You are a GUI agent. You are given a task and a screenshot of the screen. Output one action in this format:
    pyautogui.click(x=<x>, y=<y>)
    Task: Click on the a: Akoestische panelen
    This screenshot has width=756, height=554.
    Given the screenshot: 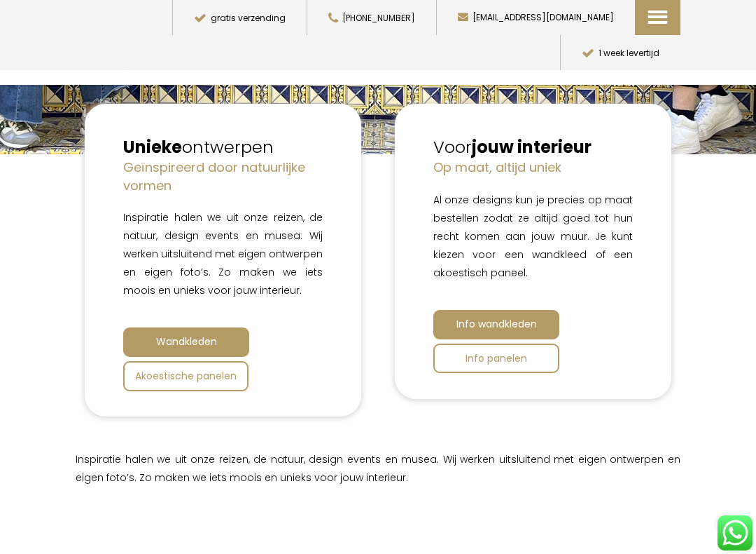 What is the action you would take?
    pyautogui.click(x=186, y=376)
    